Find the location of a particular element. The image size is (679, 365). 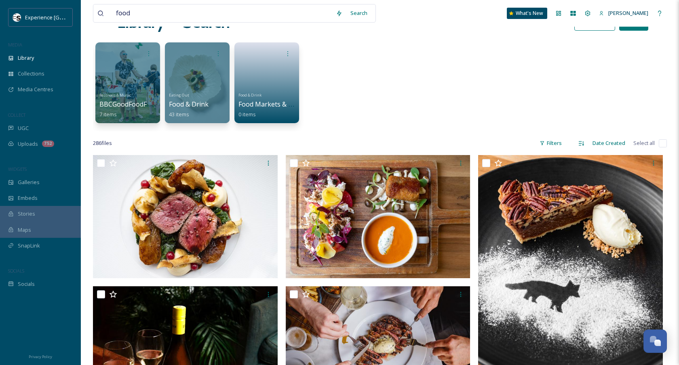

span: Privacy Policy is located at coordinates (40, 357).